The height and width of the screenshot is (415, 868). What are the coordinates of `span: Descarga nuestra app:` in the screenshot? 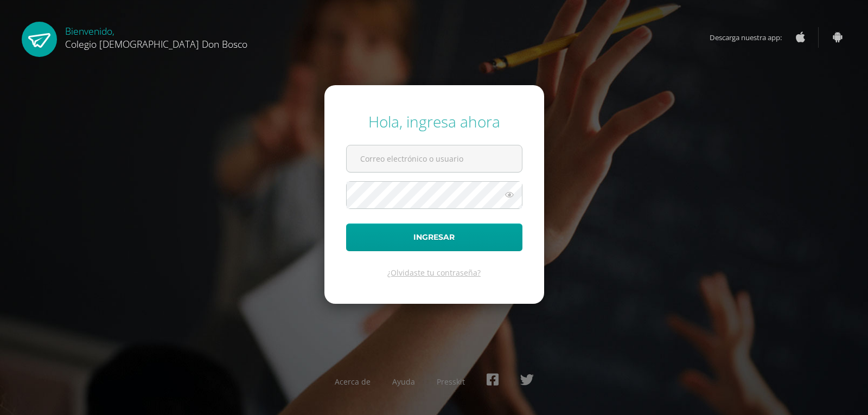 It's located at (751, 37).